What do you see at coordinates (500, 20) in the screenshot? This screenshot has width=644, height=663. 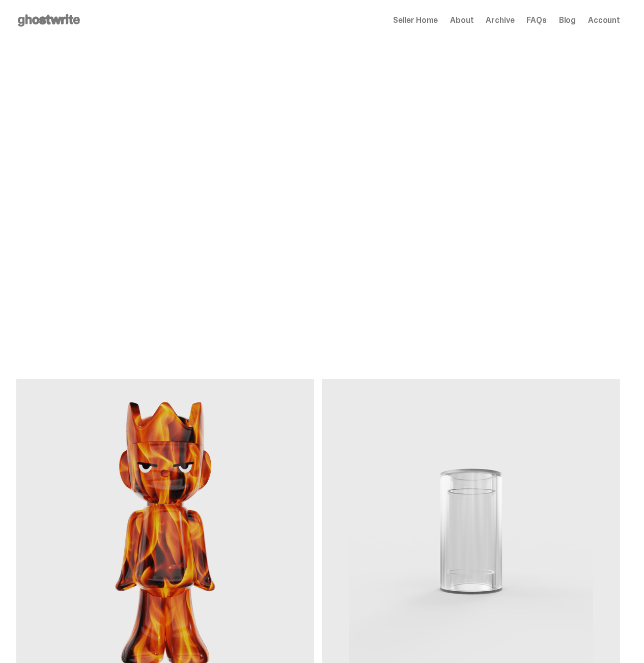 I see `span: Archive` at bounding box center [500, 20].